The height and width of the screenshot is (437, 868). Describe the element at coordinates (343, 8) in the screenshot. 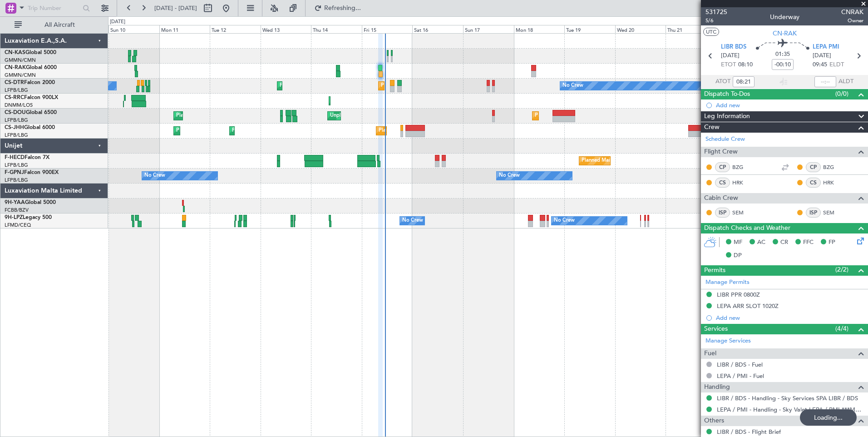

I see `span: Refreshing...` at that location.